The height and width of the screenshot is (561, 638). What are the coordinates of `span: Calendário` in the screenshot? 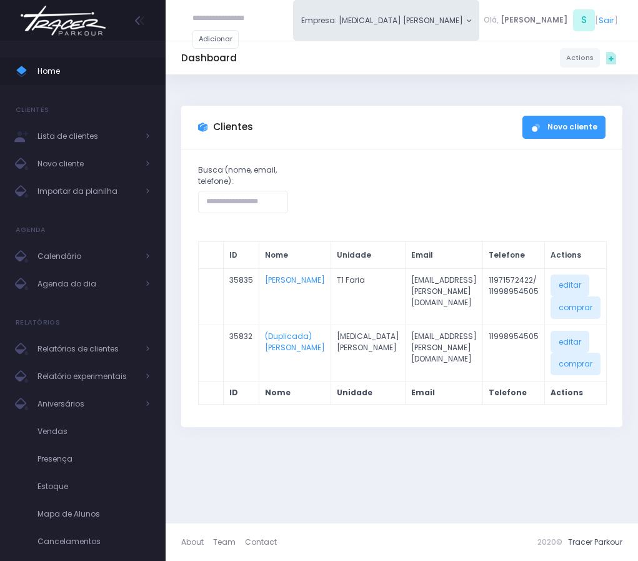 It's located at (87, 256).